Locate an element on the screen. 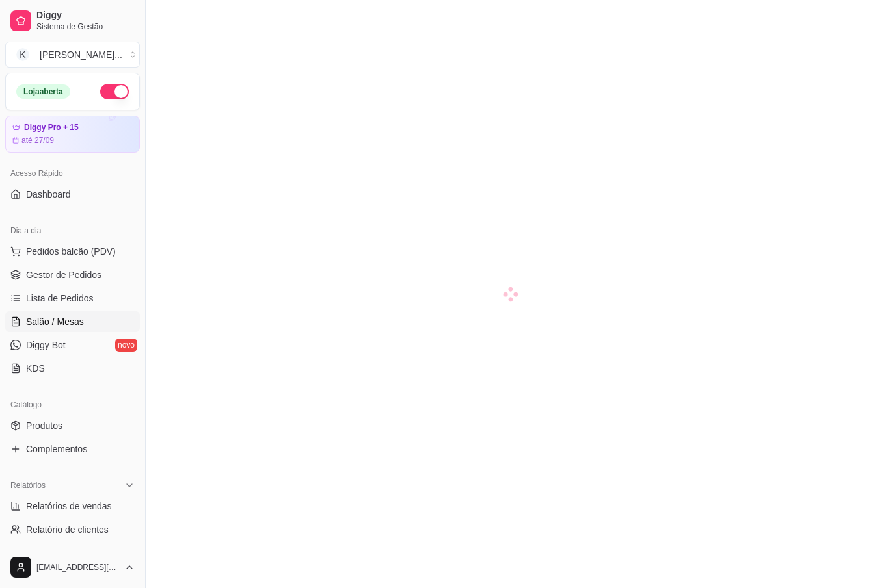  button: Alterar Status is located at coordinates (114, 92).